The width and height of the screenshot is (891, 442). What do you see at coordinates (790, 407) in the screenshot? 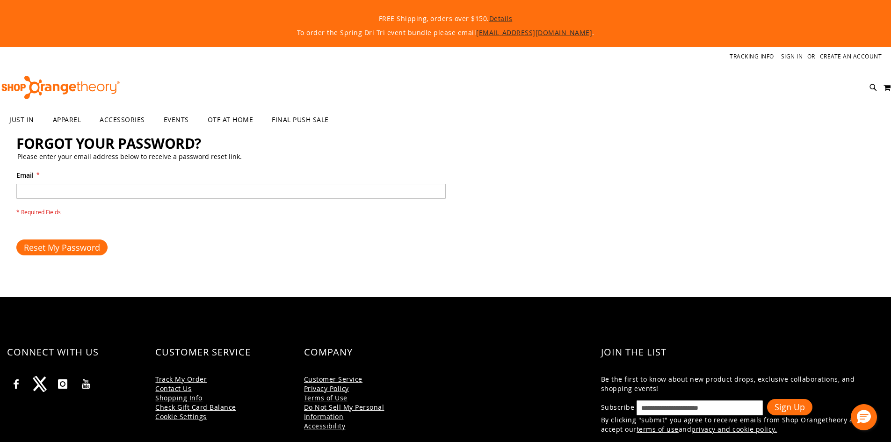
I see `span: Sign Up` at bounding box center [790, 407].